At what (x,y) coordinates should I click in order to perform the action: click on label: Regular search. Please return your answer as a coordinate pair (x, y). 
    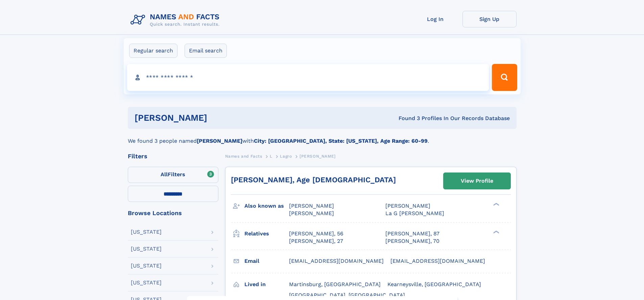
    Looking at the image, I should click on (153, 51).